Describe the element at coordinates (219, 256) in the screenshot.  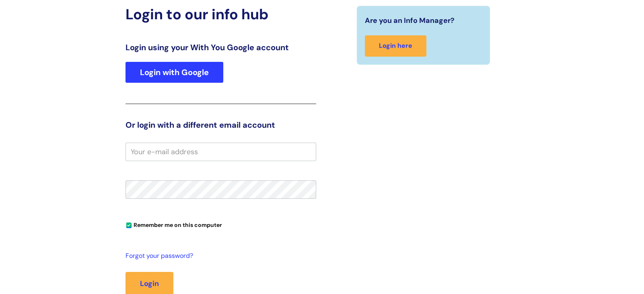
I see `a: Forgot your password?` at that location.